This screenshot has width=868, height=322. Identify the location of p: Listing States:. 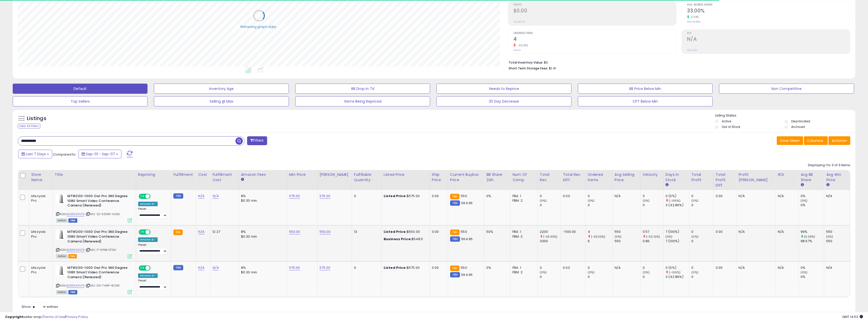
(785, 115).